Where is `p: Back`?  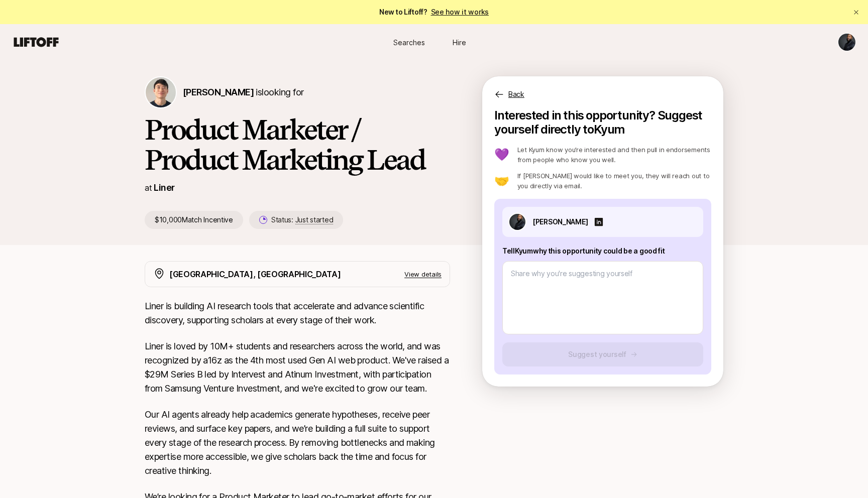
p: Back is located at coordinates (516, 95).